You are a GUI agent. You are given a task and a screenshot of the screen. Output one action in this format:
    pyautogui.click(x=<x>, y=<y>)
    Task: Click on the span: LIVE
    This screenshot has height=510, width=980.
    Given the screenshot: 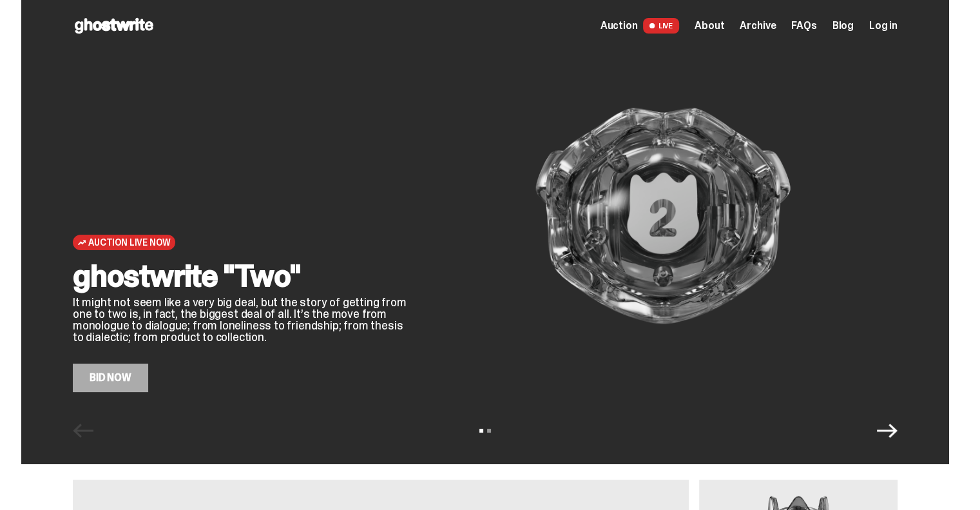 What is the action you would take?
    pyautogui.click(x=661, y=26)
    